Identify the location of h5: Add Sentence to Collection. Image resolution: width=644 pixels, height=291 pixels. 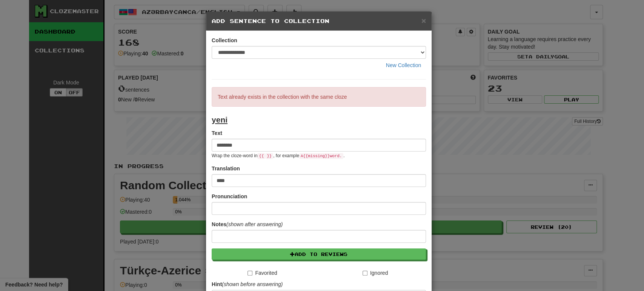
(319, 21).